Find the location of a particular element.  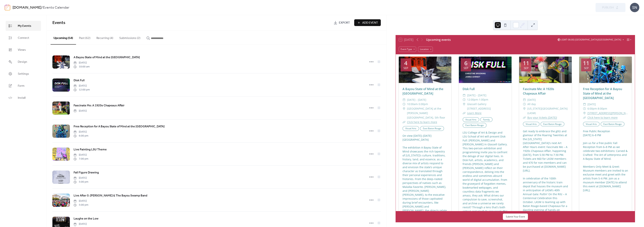

button: Submissions (2) is located at coordinates (130, 37).